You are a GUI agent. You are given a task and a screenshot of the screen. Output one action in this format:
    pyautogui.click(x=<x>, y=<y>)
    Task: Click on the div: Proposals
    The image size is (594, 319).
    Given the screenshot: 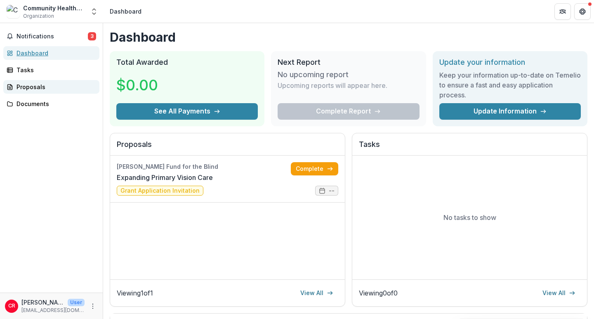 What is the action you would take?
    pyautogui.click(x=54, y=87)
    